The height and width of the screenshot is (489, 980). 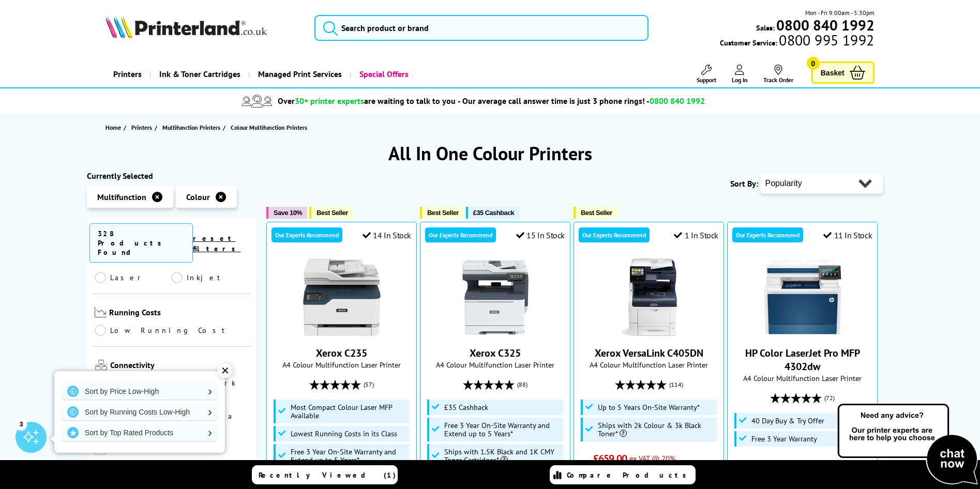 I want to click on span: Sort By:, so click(x=744, y=184).